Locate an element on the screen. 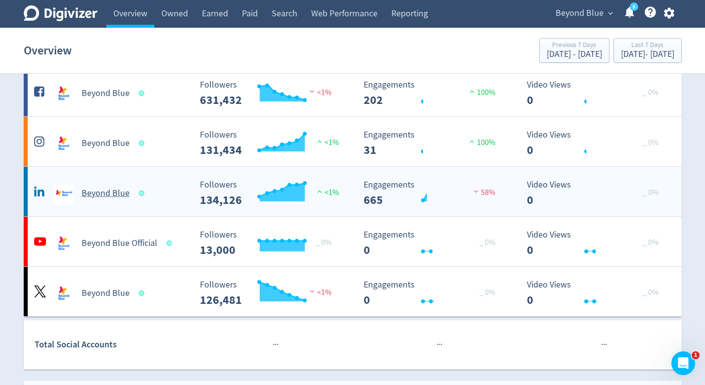 The image size is (705, 385). span: expand_more is located at coordinates (611, 13).